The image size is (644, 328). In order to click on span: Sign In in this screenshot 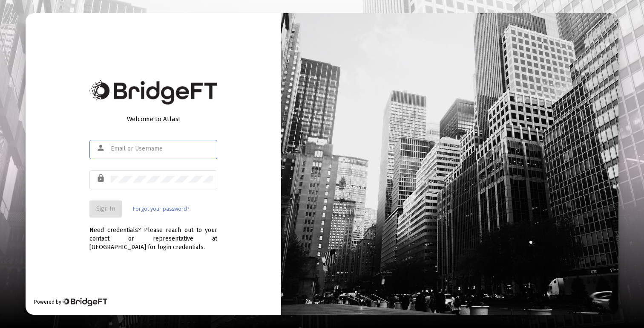, I will do `click(106, 209)`.